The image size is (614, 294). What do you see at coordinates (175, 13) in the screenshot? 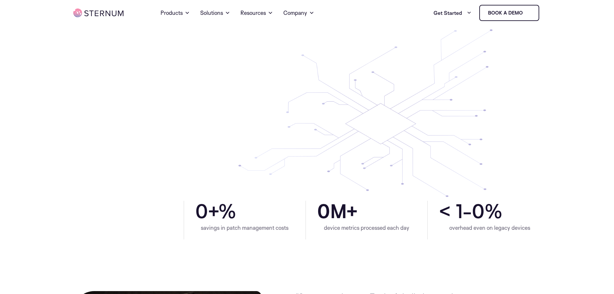
I see `a: Products` at bounding box center [175, 13].